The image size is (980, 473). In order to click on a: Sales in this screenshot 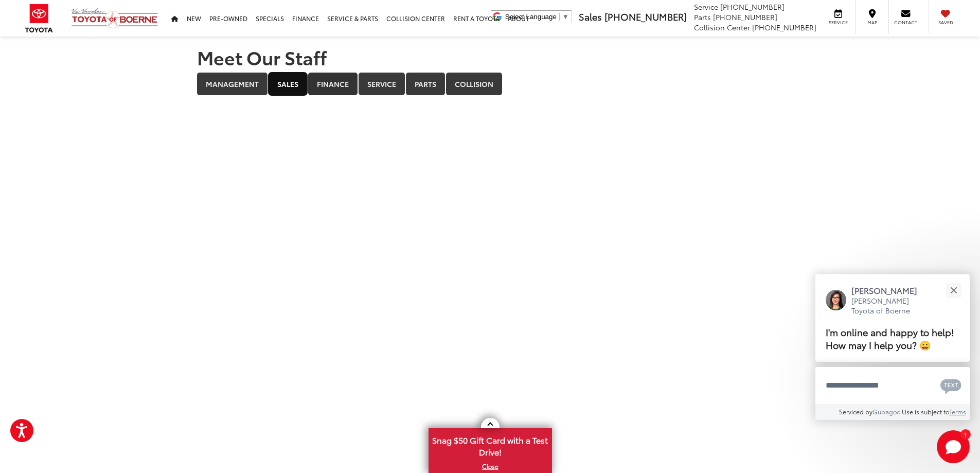, I will do `click(288, 84)`.